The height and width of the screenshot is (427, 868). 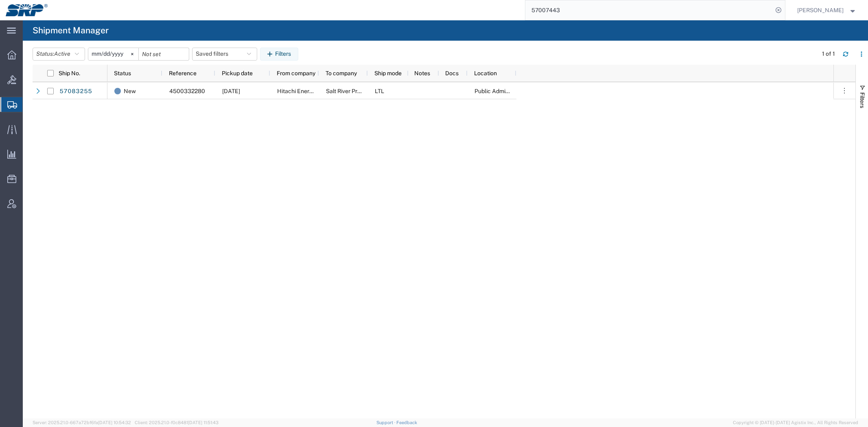 I want to click on h4: Shipment Manager, so click(x=70, y=31).